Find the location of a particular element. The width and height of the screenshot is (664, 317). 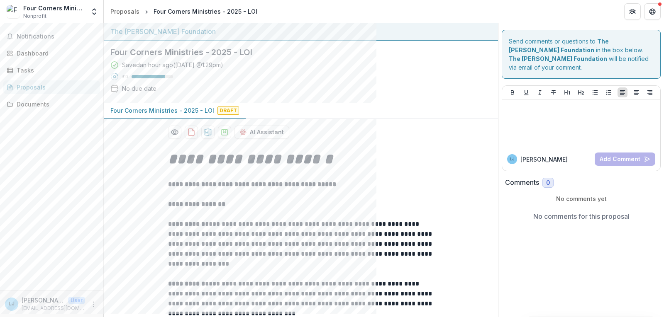

button: Heading 1 is located at coordinates (567, 92).